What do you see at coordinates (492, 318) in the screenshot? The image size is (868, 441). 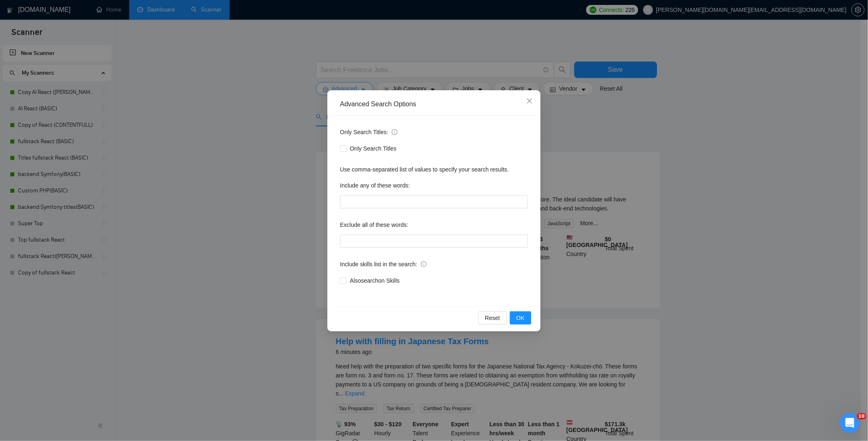 I see `span: Reset` at bounding box center [492, 318].